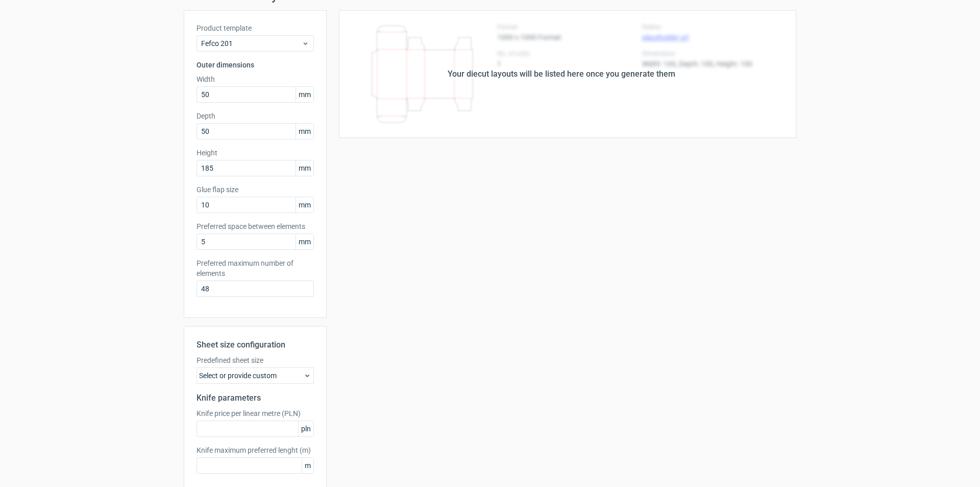 Image resolution: width=980 pixels, height=487 pixels. What do you see at coordinates (251, 43) in the screenshot?
I see `span: Fefco 201` at bounding box center [251, 43].